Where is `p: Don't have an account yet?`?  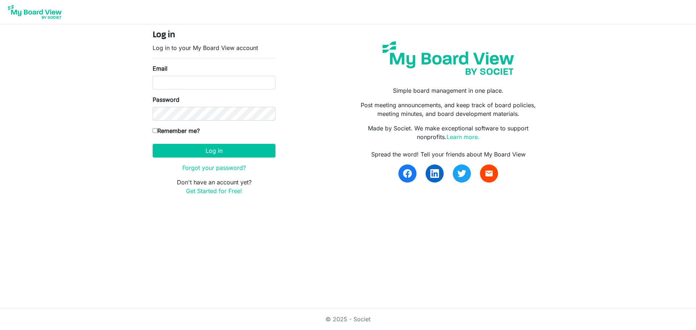
p: Don't have an account yet? is located at coordinates (214, 187).